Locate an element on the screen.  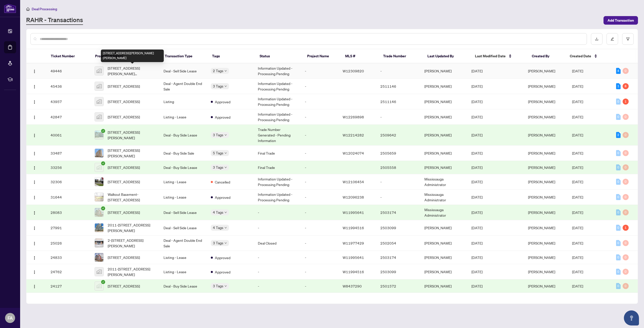
span: Last Modified Date is located at coordinates (491, 56).